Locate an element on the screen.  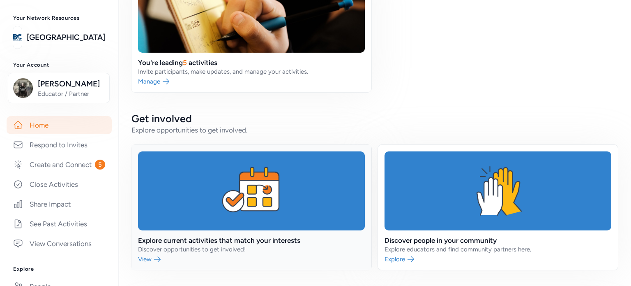
span: Educator / Partner is located at coordinates (71, 94).